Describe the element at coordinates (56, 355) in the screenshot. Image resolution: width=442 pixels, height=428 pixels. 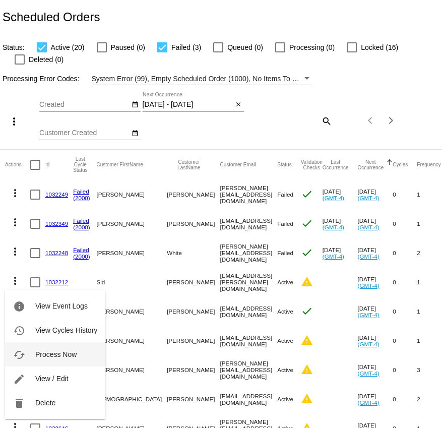
I see `span: Process Now` at that location.